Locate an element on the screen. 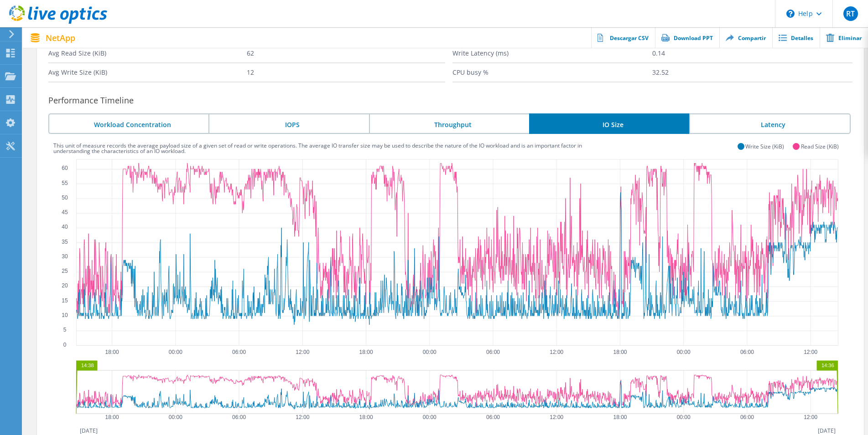 Image resolution: width=868 pixels, height=435 pixels. text: 0 is located at coordinates (65, 345).